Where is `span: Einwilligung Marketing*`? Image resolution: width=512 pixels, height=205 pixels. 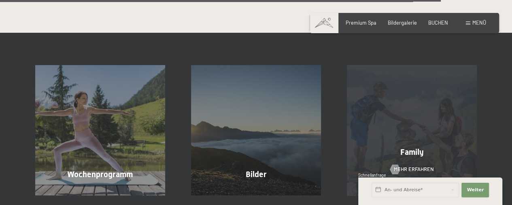 span: Einwilligung Marketing* is located at coordinates (211, 136).